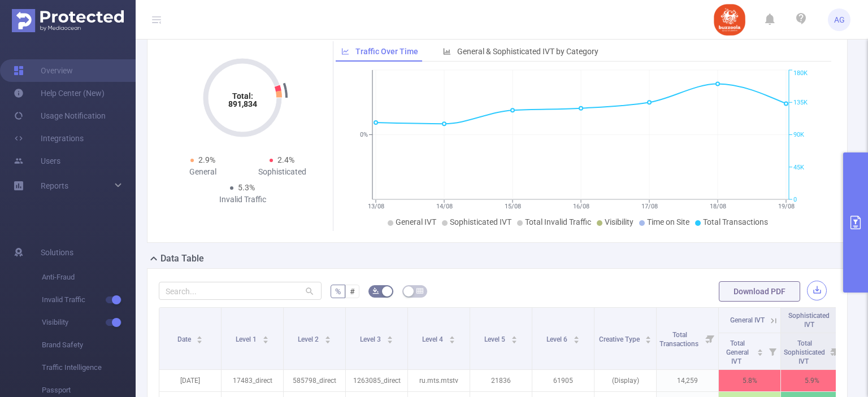 This screenshot has height=397, width=868. What do you see at coordinates (501, 381) in the screenshot?
I see `p: 21836` at bounding box center [501, 381].